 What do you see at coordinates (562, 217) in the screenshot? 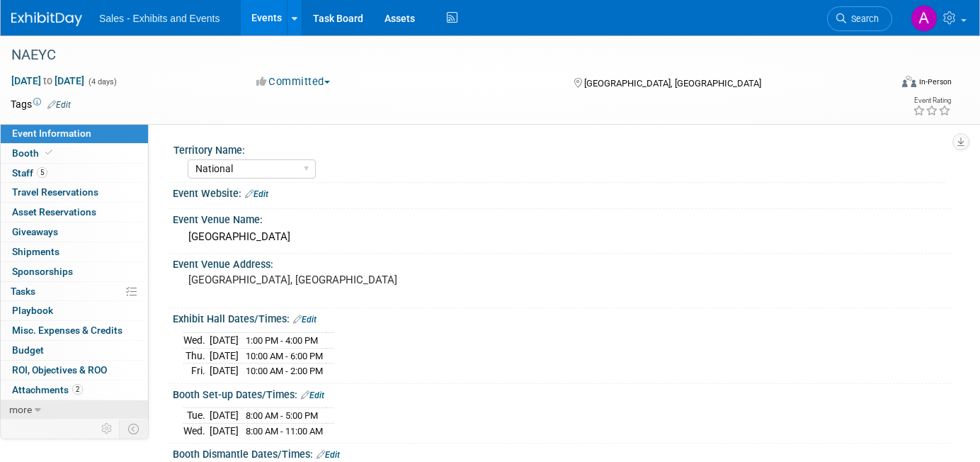
I see `div: Event Venue Name:` at bounding box center [562, 217].